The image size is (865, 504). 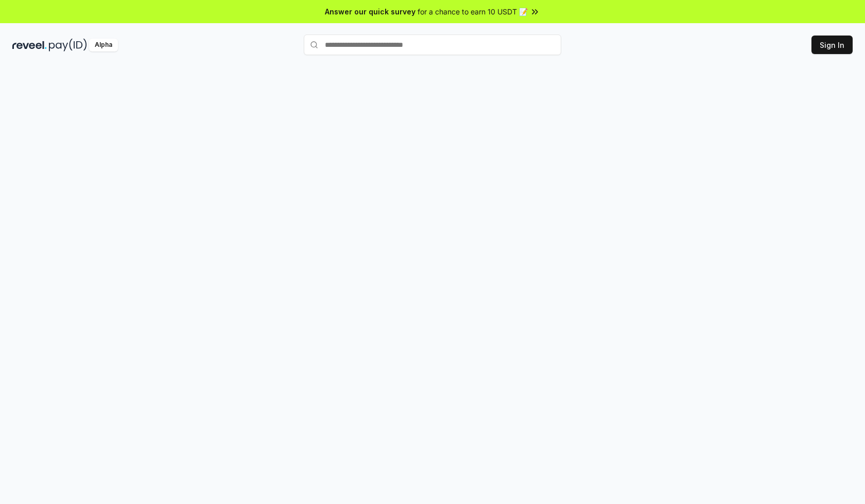 What do you see at coordinates (68, 44) in the screenshot?
I see `img: pay_id` at bounding box center [68, 44].